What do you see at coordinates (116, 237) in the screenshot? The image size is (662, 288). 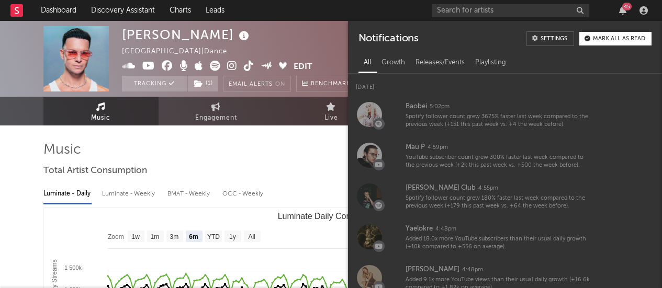 I see `text: Zoom` at bounding box center [116, 237].